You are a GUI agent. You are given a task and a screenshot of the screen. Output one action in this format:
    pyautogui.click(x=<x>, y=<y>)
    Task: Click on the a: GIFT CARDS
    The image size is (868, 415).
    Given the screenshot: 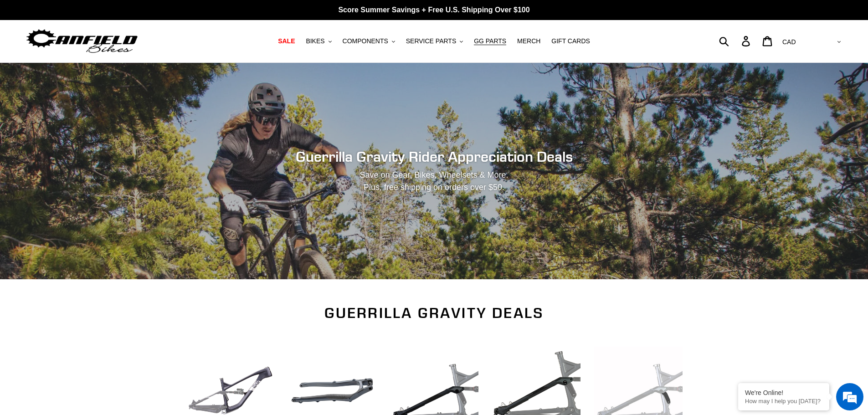 What is the action you would take?
    pyautogui.click(x=570, y=41)
    